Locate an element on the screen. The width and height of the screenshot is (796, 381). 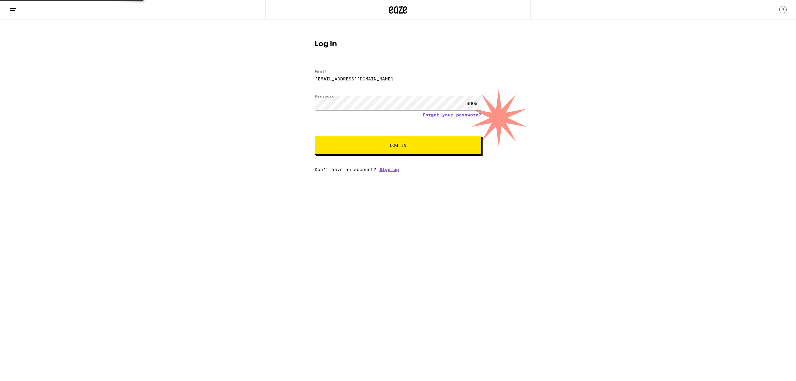
a: Sign up is located at coordinates (389, 170).